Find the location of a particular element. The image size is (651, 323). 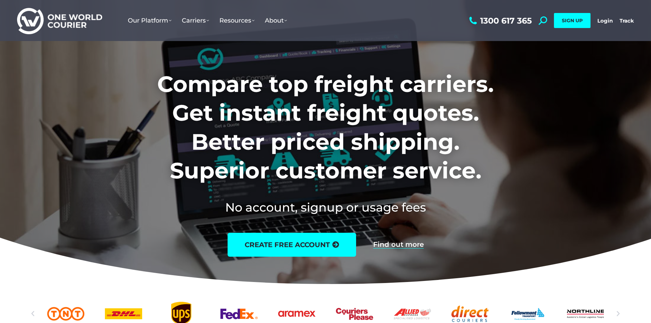

span: Carriers is located at coordinates (195, 21).